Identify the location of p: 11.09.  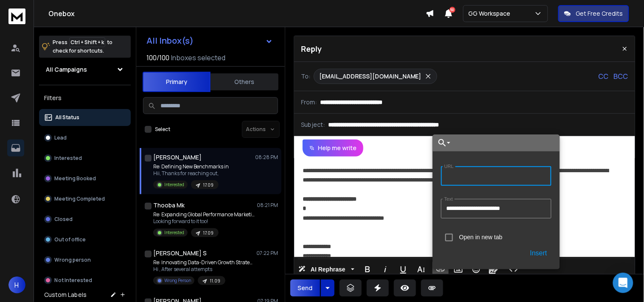
(215, 281).